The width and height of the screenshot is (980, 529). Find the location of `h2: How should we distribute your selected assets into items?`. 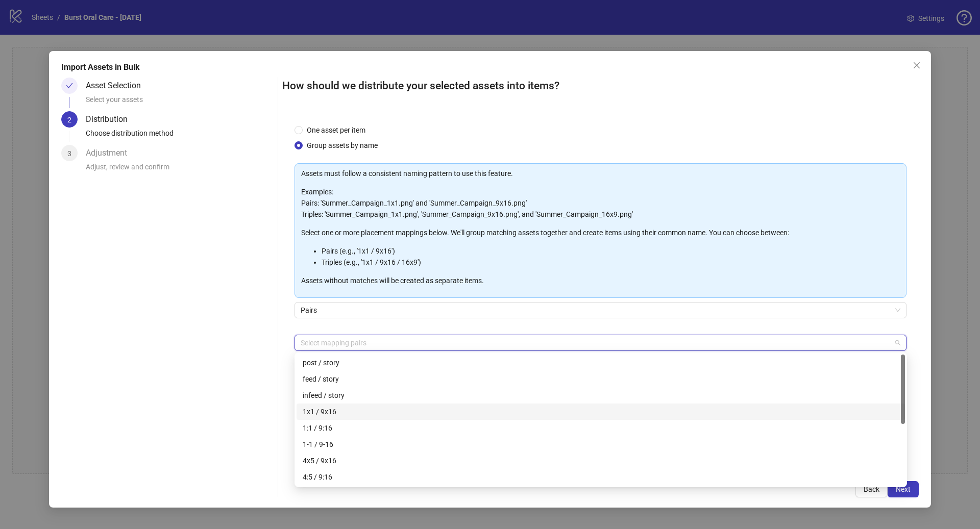

h2: How should we distribute your selected assets into items? is located at coordinates (600, 86).